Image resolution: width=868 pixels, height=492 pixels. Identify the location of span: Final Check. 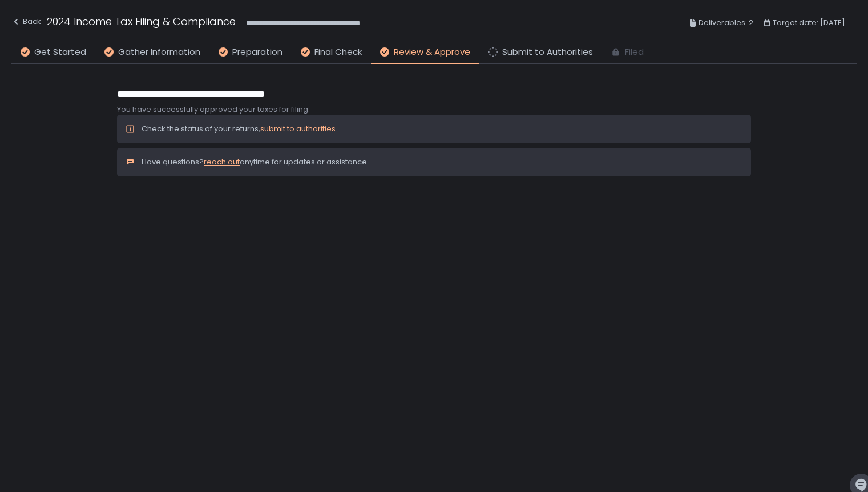
(338, 52).